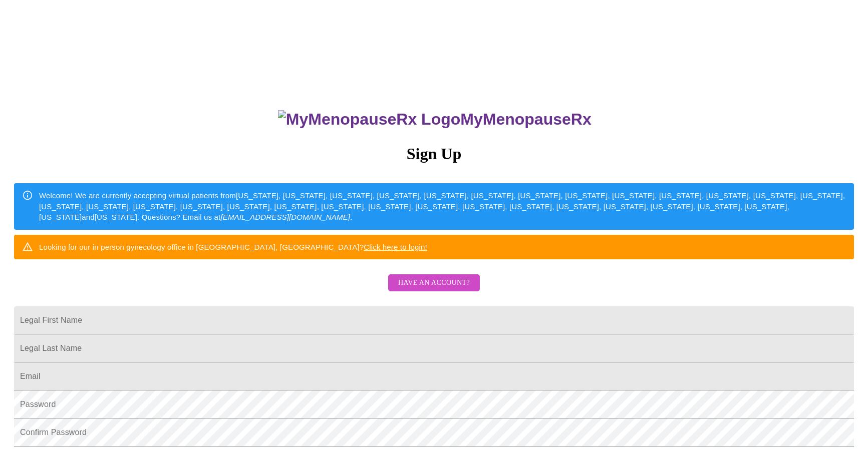  Describe the element at coordinates (434, 283) in the screenshot. I see `button: Have an account?` at that location.